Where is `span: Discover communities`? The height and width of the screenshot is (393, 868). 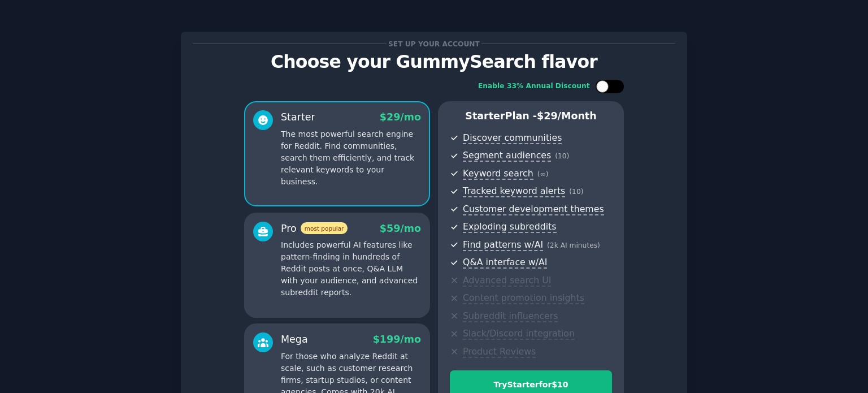
span: Discover communities is located at coordinates (512, 138).